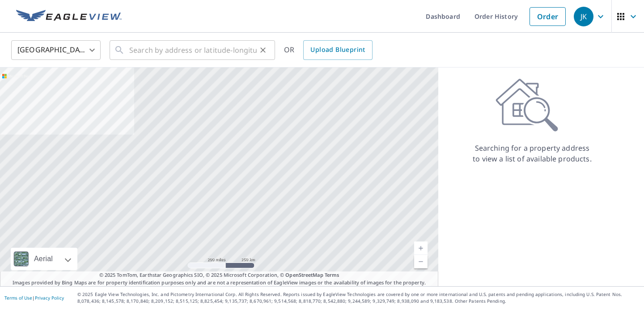 This screenshot has width=644, height=309. What do you see at coordinates (338, 50) in the screenshot?
I see `a: Upload Blueprint` at bounding box center [338, 50].